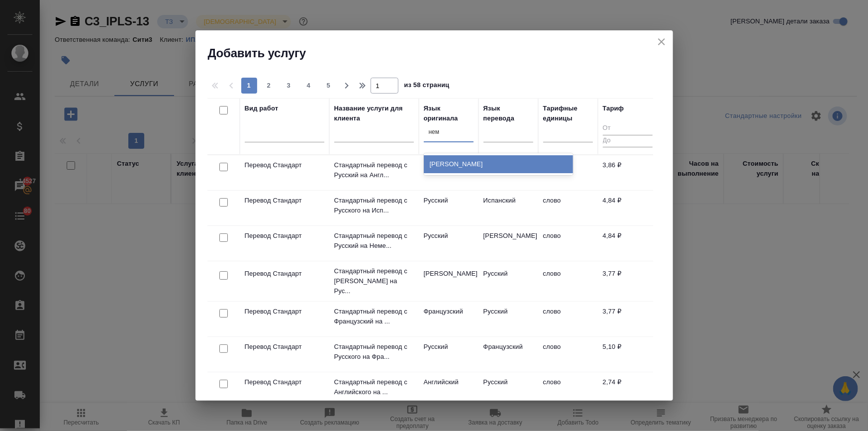 This screenshot has height=431, width=868. Describe the element at coordinates (328, 86) in the screenshot. I see `span: 5` at that location.